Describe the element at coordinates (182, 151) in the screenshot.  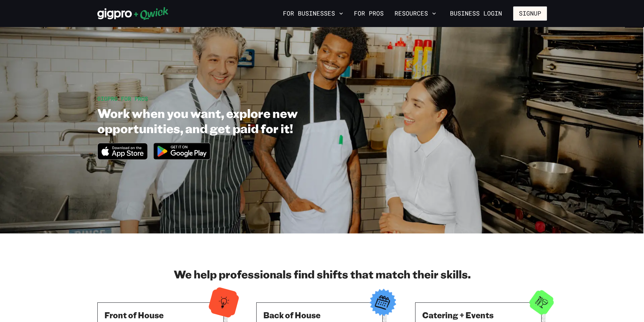
I see `img: Get it on Google Play` at that location.